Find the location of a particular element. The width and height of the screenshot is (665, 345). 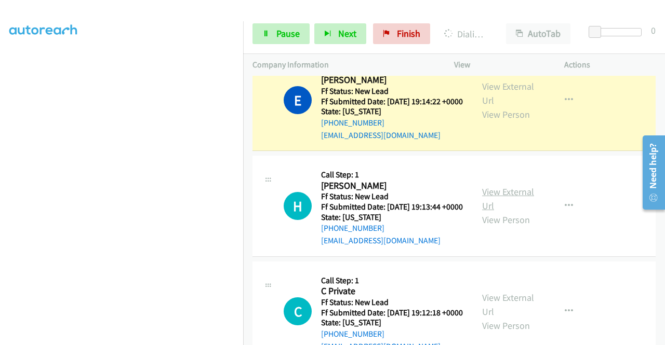

span: Finish is located at coordinates (408, 33).